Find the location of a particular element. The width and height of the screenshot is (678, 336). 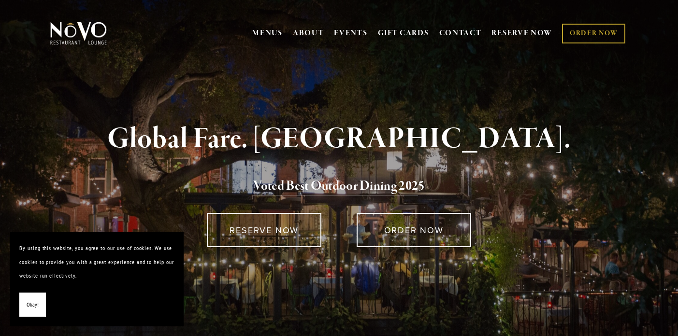

img: Novo Restaurant &amp; Lounge is located at coordinates (78, 33).